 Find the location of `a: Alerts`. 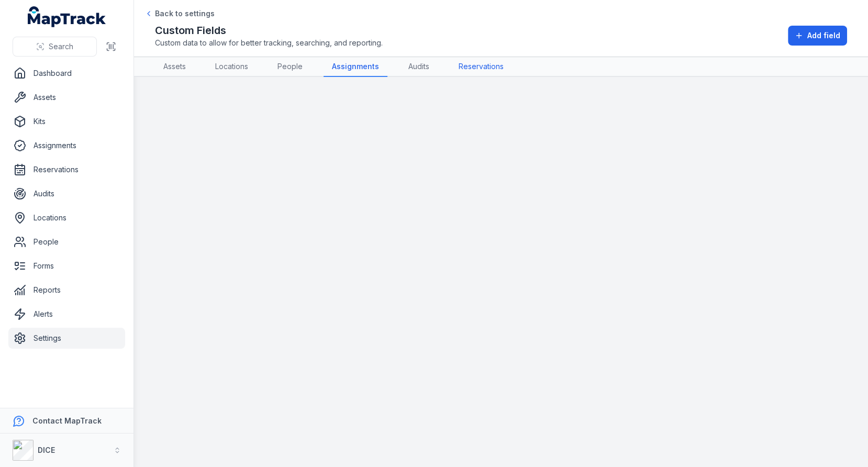

a: Alerts is located at coordinates (67, 314).